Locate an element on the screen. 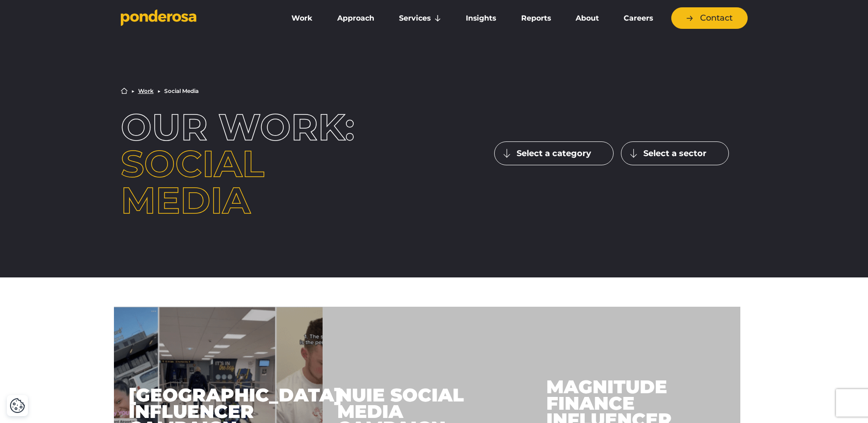 The image size is (868, 423). a: Contact is located at coordinates (709, 18).